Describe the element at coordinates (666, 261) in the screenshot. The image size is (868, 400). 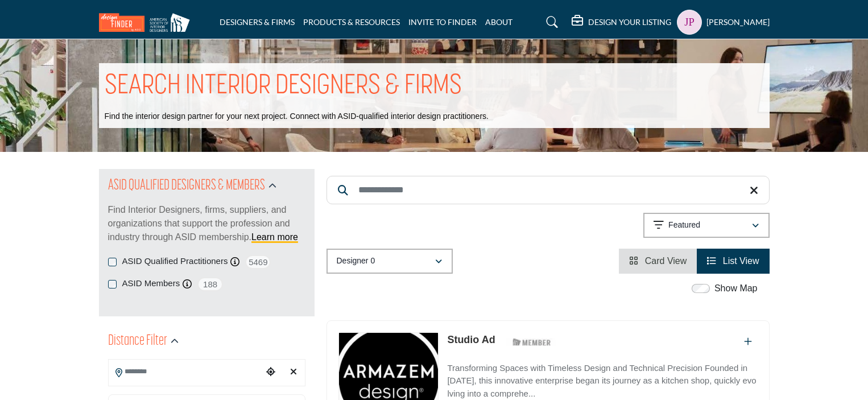
I see `span: Card View` at that location.